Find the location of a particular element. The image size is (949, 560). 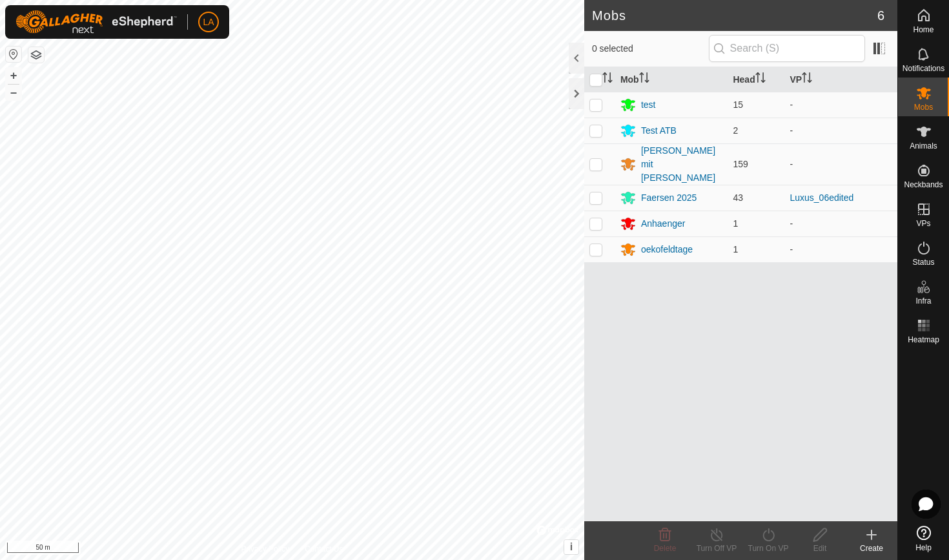

span: 6 is located at coordinates (880, 16).